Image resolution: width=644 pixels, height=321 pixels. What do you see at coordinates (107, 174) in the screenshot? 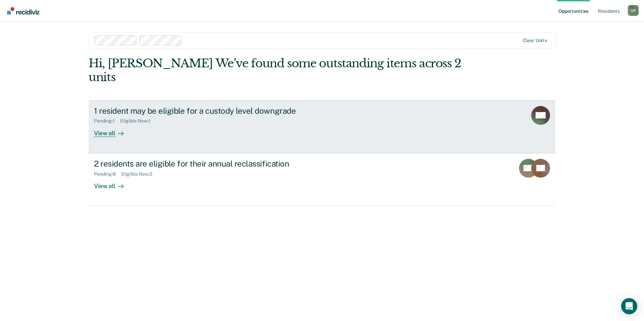
I see `div: Pending : 8` at bounding box center [107, 174].